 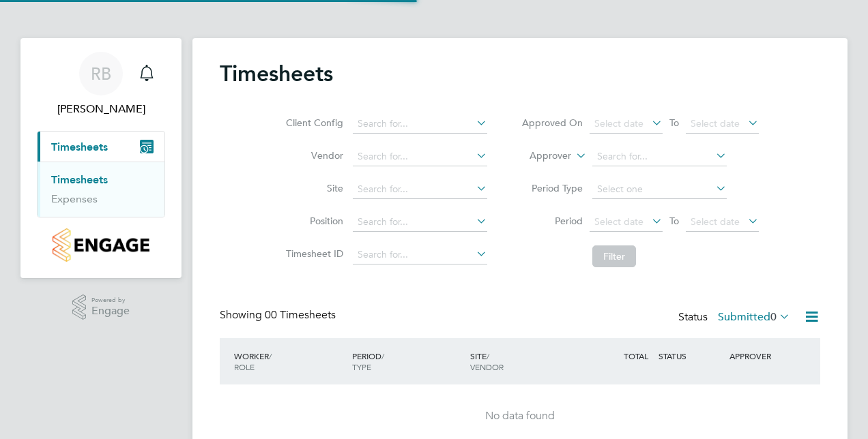 I want to click on div: SITE, so click(x=525, y=361).